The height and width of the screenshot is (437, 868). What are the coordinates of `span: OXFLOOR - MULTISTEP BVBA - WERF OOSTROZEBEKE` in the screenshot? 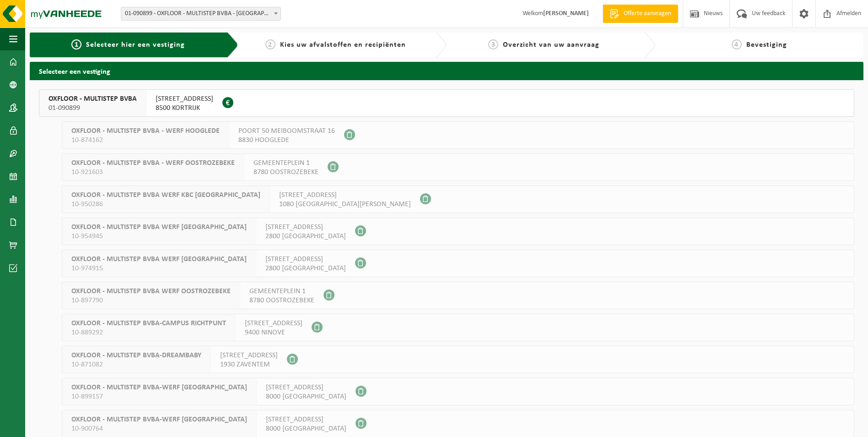 It's located at (153, 163).